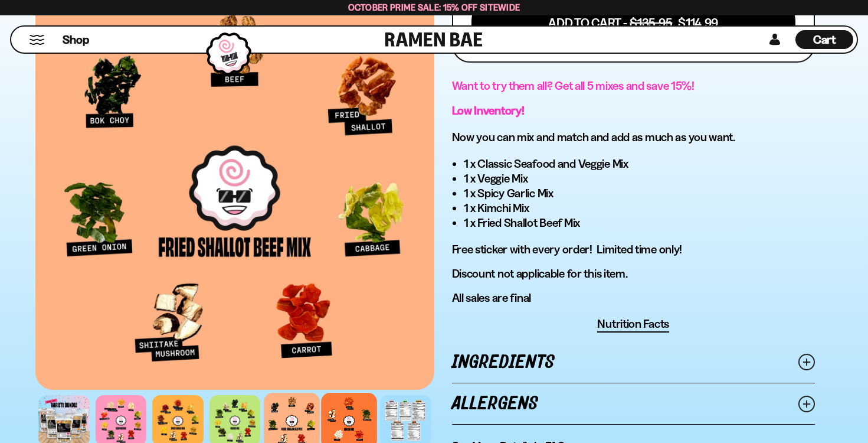  What do you see at coordinates (824, 40) in the screenshot?
I see `span: Cart` at bounding box center [824, 40].